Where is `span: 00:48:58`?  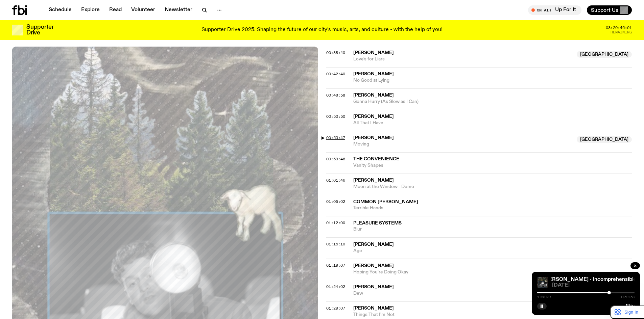
span: 00:48:58 is located at coordinates (335, 95).